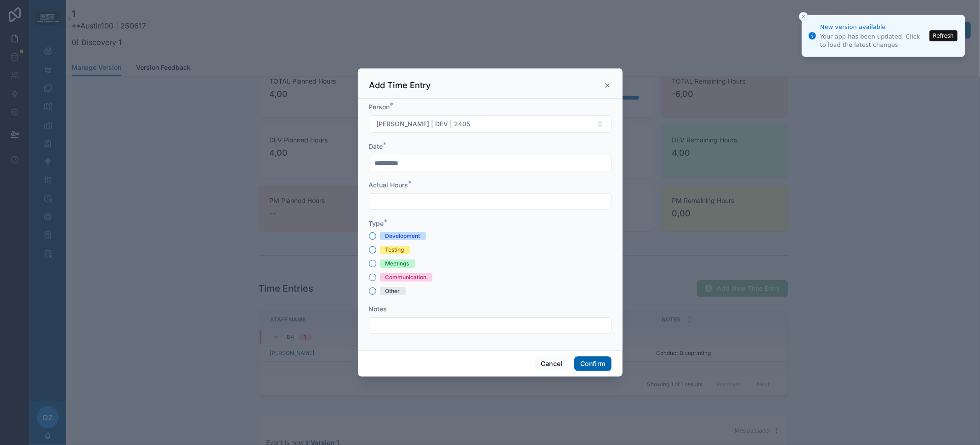 This screenshot has height=445, width=980. What do you see at coordinates (406, 278) in the screenshot?
I see `div: Communication` at bounding box center [406, 278].